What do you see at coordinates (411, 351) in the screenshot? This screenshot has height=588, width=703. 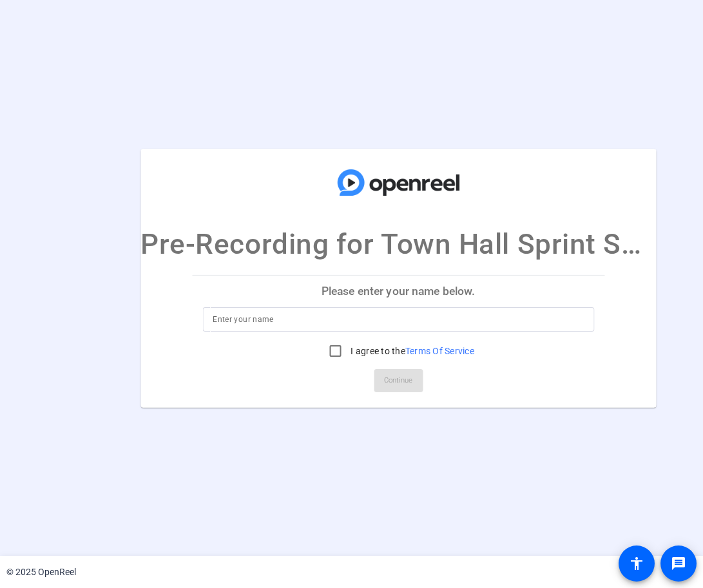 I see `label: I agree to the` at bounding box center [411, 351].